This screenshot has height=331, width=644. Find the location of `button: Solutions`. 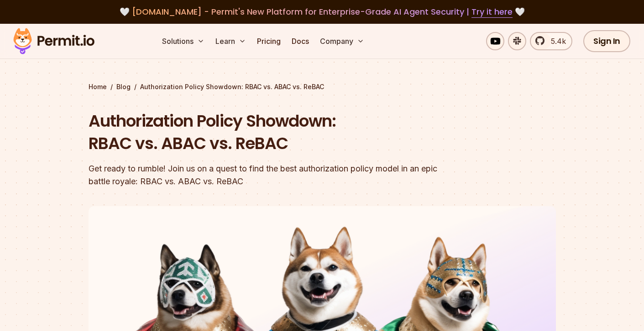

button: Solutions is located at coordinates (183, 41).